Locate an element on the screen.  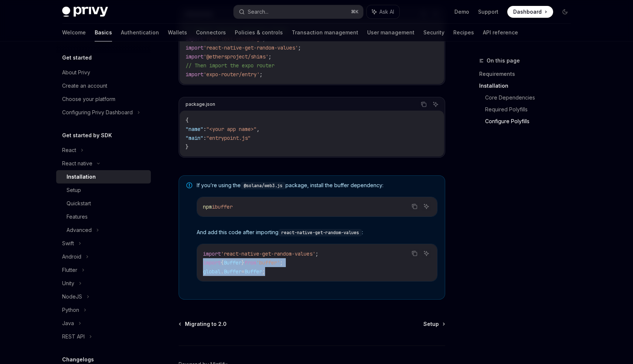
h5: Get started by SDK is located at coordinates (87, 135).